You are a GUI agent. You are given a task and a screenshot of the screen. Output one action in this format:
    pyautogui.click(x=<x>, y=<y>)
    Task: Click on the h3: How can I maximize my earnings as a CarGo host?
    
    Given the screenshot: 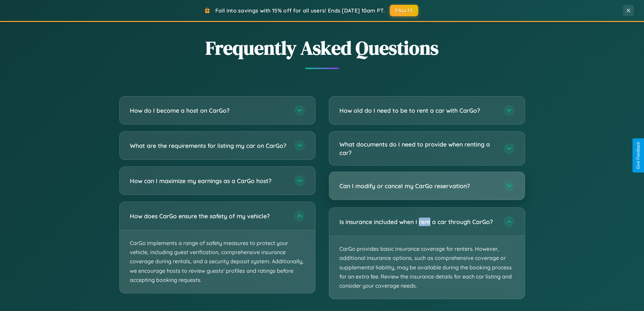 What is the action you would take?
    pyautogui.click(x=209, y=181)
    